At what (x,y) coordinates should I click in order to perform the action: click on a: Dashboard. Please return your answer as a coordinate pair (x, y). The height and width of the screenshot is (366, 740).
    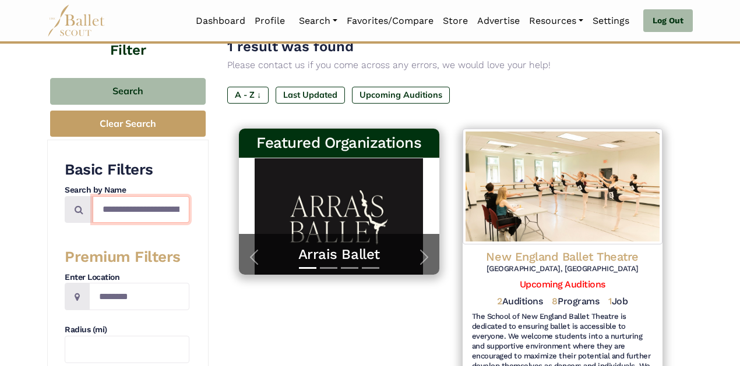
    Looking at the image, I should click on (220, 21).